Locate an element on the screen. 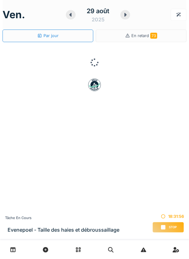 The height and width of the screenshot is (259, 189). h1: ven. is located at coordinates (14, 15).